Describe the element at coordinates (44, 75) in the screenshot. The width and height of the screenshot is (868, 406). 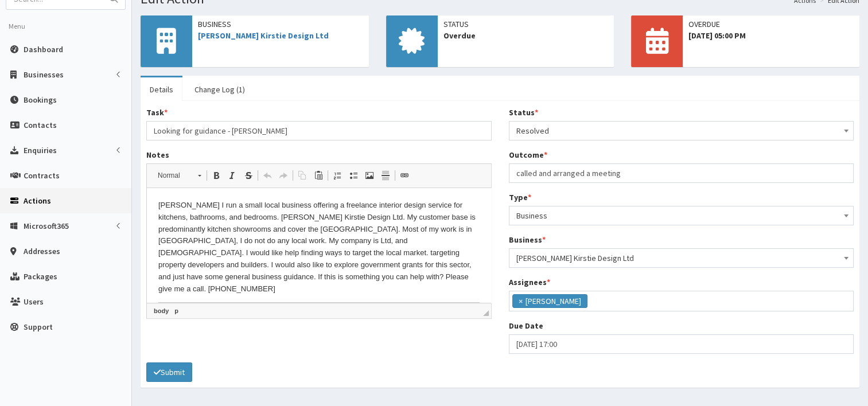
I see `span: Businesses` at that location.